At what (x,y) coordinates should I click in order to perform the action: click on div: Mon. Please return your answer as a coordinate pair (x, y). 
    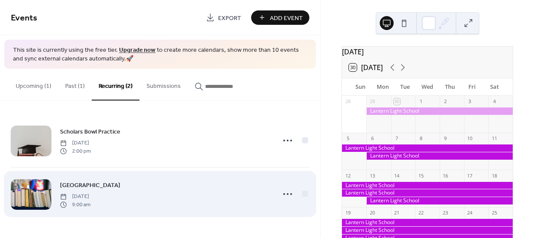
    Looking at the image, I should click on (383, 87).